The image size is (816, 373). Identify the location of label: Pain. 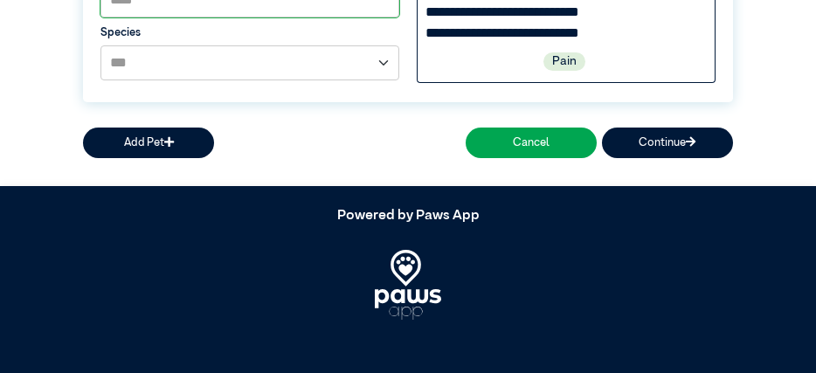
(565, 61).